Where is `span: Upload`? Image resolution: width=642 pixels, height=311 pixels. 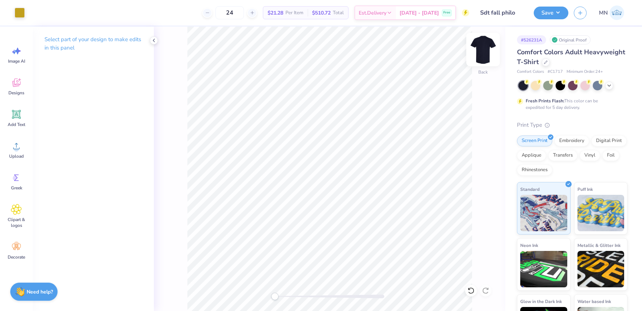 span: Upload is located at coordinates (16, 156).